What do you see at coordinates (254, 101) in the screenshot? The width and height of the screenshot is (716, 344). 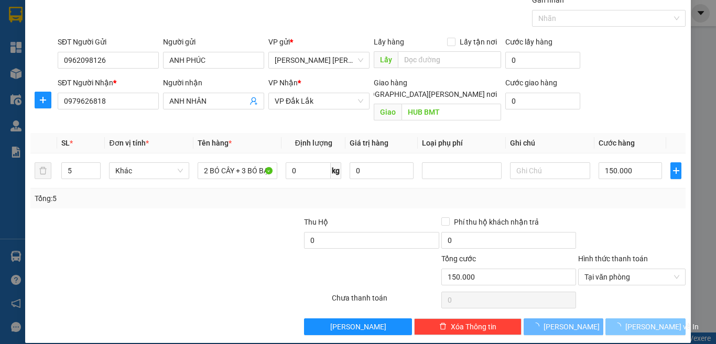 I see `span: user-add` at bounding box center [254, 101].